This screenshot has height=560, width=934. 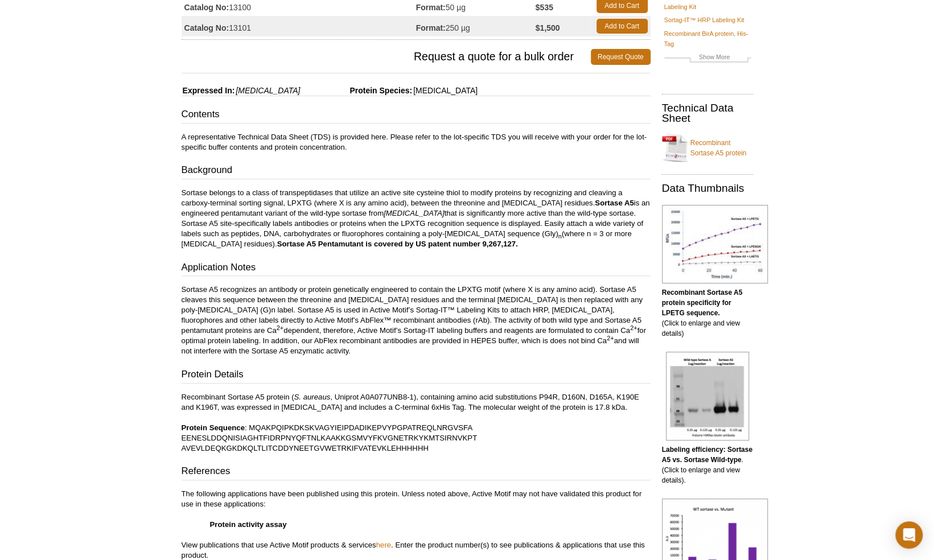 What do you see at coordinates (708, 148) in the screenshot?
I see `a: Recombinant Sortase A5 protein` at bounding box center [708, 148].